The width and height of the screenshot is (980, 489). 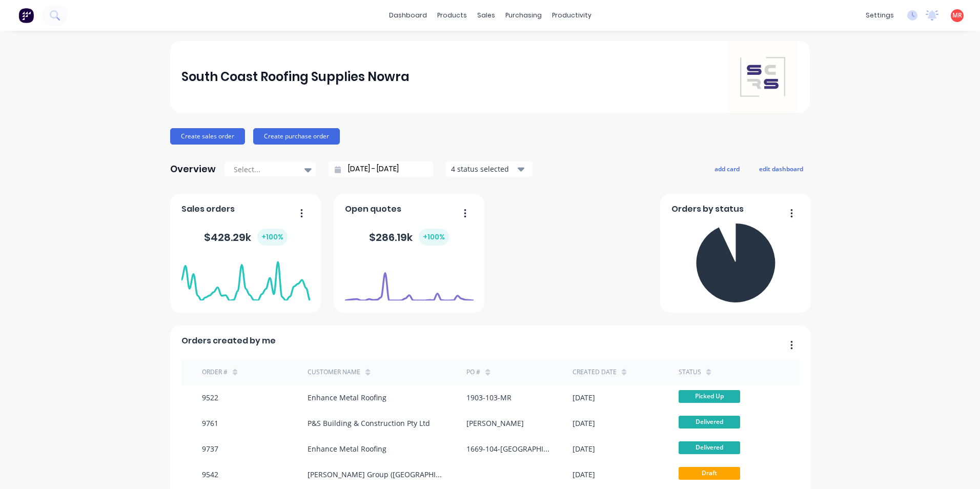 I want to click on span: Sales orders, so click(x=208, y=209).